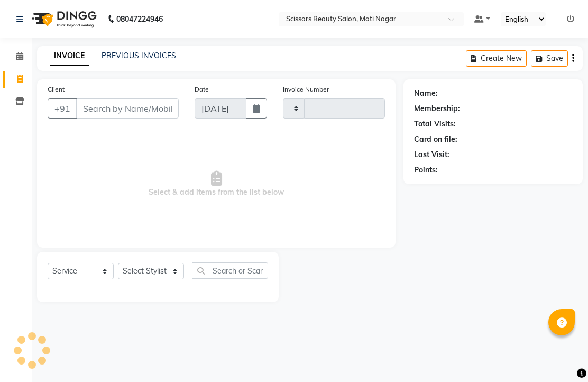  I want to click on button: Create New, so click(496, 58).